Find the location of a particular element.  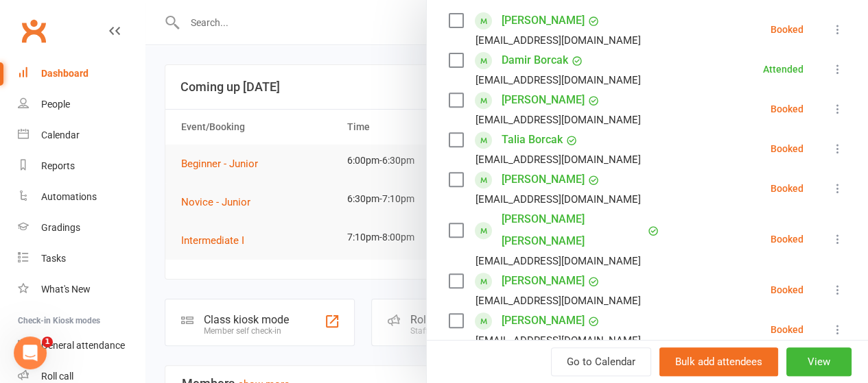

button: View is located at coordinates (819, 362).